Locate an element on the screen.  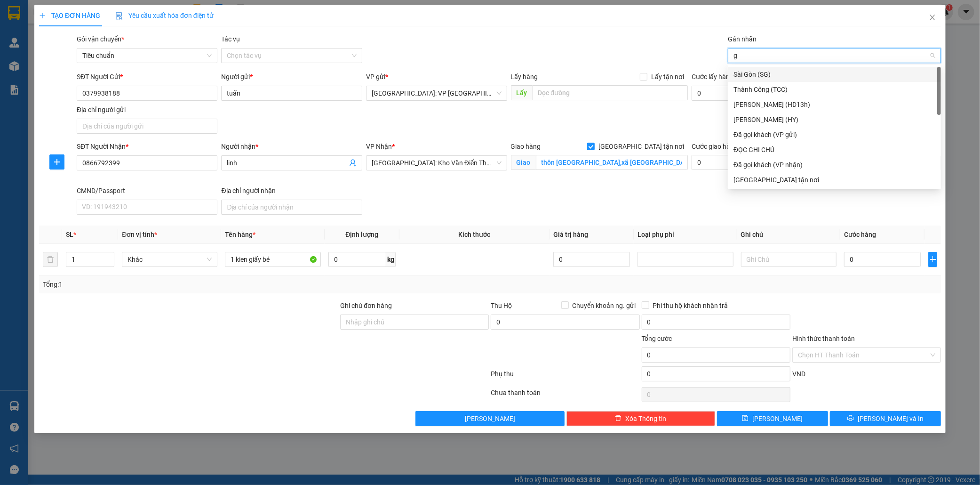
span: Thu Hộ is located at coordinates (501, 305).